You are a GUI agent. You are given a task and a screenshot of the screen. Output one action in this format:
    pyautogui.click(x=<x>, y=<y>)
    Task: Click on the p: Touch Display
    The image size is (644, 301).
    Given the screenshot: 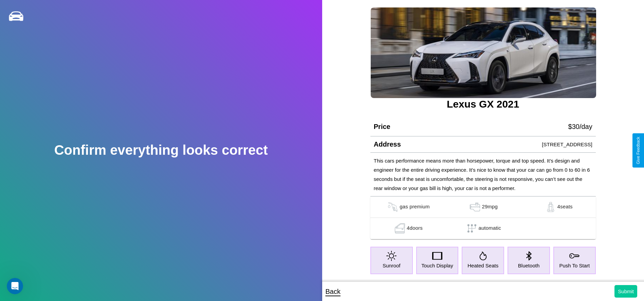 What is the action you would take?
    pyautogui.click(x=437, y=265)
    